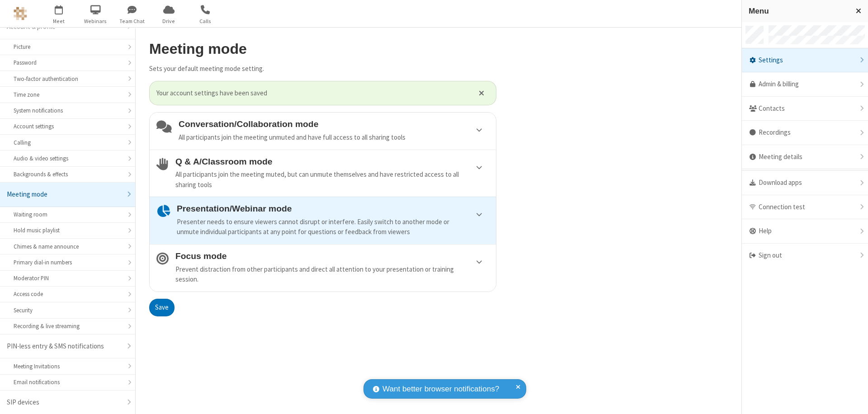 The image size is (868, 414). Describe the element at coordinates (67, 158) in the screenshot. I see `div: Audio & video settings` at that location.